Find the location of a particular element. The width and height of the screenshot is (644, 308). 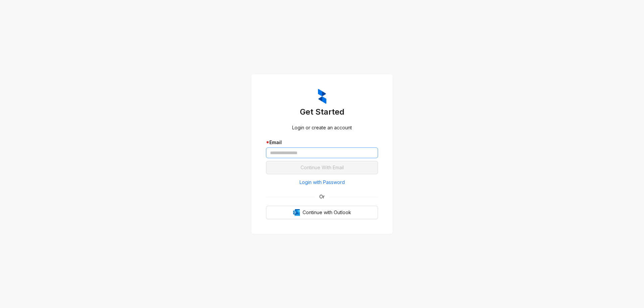

span: Continue with Outlook is located at coordinates (327, 213).